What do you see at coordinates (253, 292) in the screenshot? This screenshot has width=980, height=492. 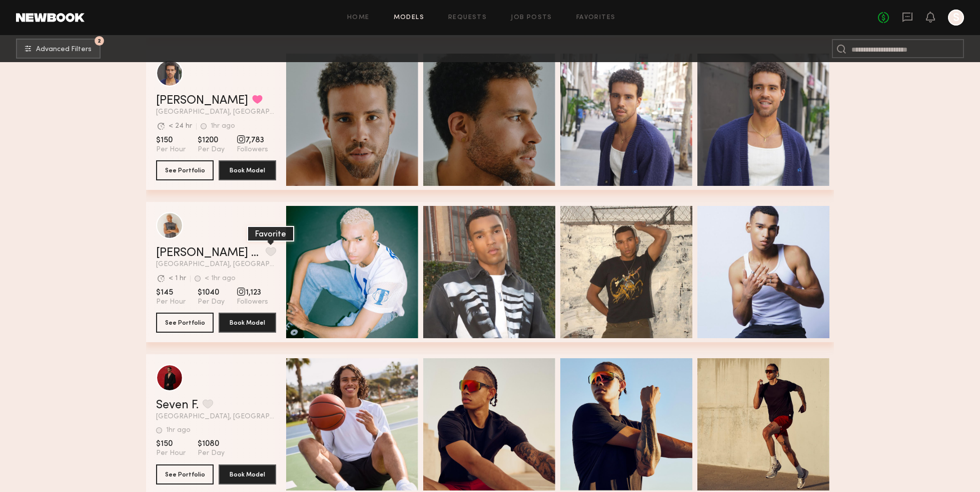 I see `span: 1,123` at bounding box center [253, 292].